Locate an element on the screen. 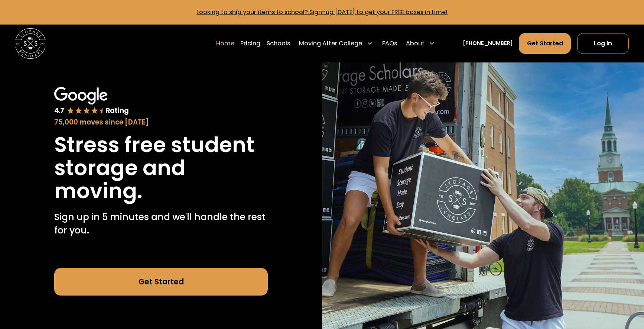 The height and width of the screenshot is (329, 644). a: Log In is located at coordinates (603, 43).